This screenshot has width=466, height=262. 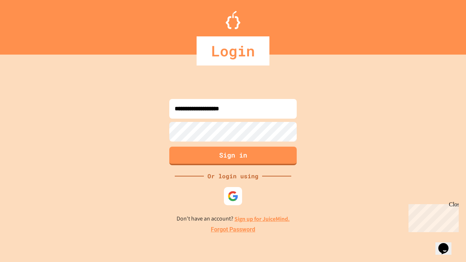 What do you see at coordinates (233, 156) in the screenshot?
I see `button: Sign in` at bounding box center [233, 156].